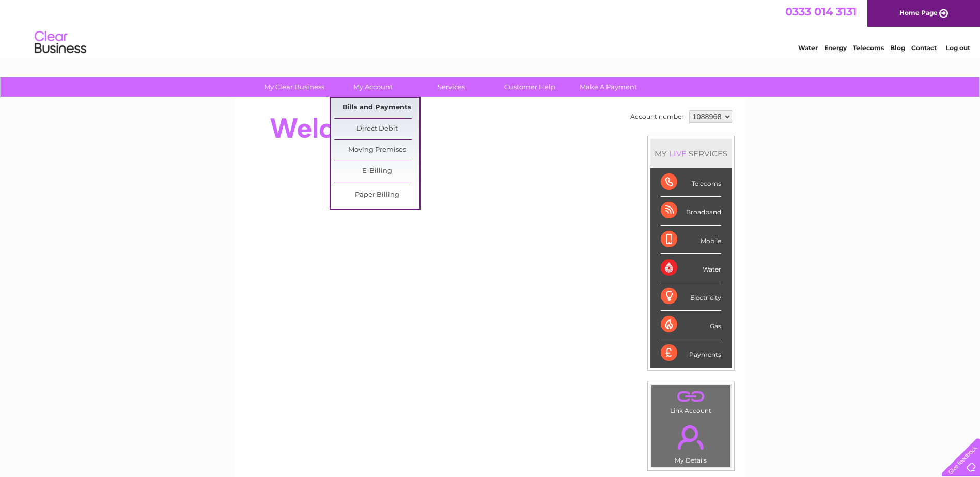 The image size is (980, 477). What do you see at coordinates (690, 211) in the screenshot?
I see `div: Broadband` at bounding box center [690, 211].